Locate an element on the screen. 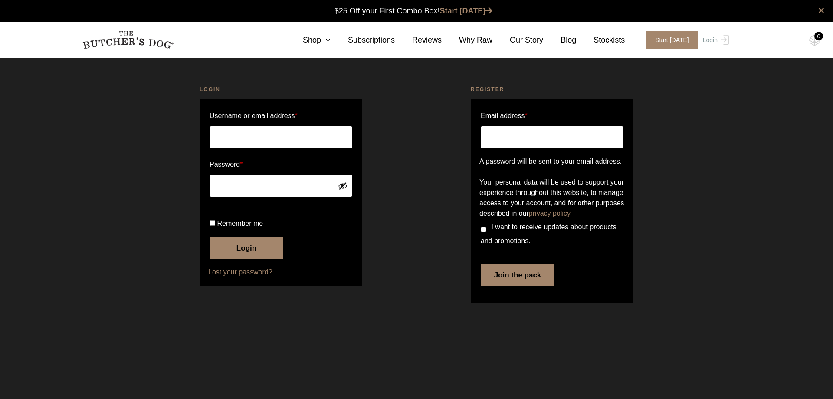  span: I want to receive updates about products and promotions. is located at coordinates (548, 233).